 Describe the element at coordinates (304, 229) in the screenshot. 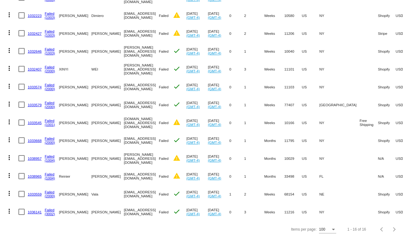

I see `div: Items per page:` at that location.